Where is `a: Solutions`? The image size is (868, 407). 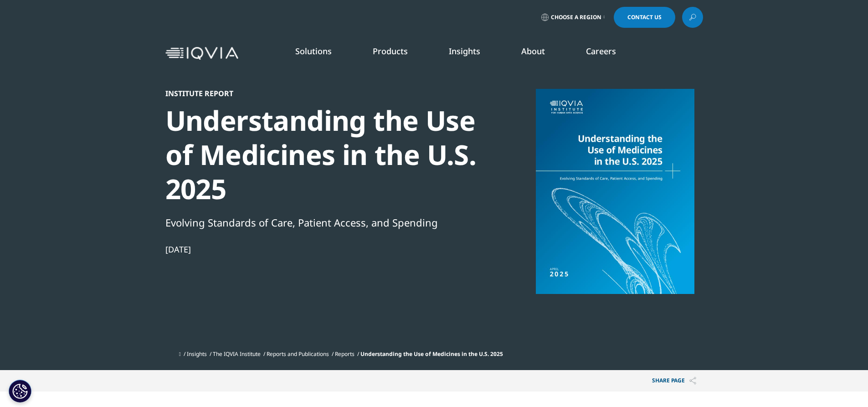
a: Solutions is located at coordinates (313, 51).